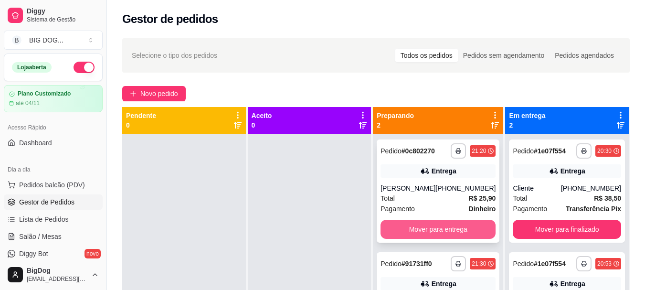 Image resolution: width=645 pixels, height=290 pixels. What do you see at coordinates (44, 219) in the screenshot?
I see `span: Lista de Pedidos` at bounding box center [44, 219].